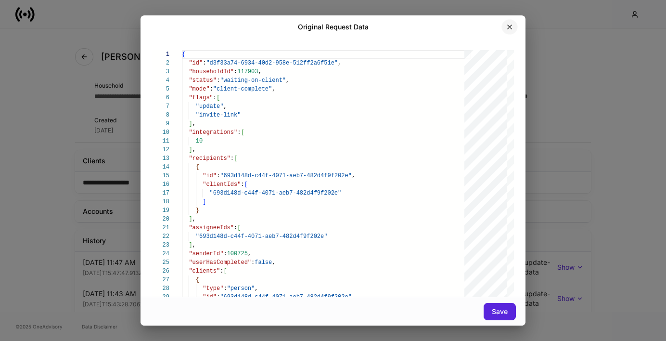 The width and height of the screenshot is (666, 341). I want to click on span: "userHasCompleted", so click(220, 262).